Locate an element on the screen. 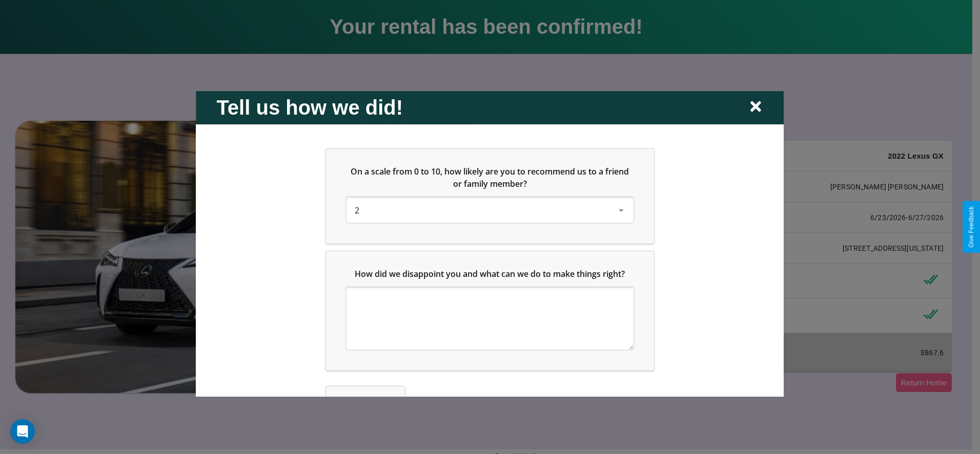 This screenshot has height=454, width=980. h5: On a scale from 0 to 10, how likely are you to recommend us to a friend or family member? is located at coordinates (490, 177).